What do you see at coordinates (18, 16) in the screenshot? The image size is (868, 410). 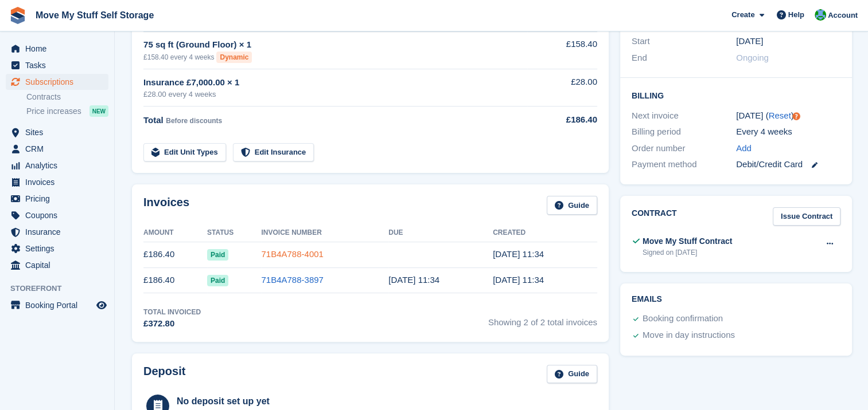 I see `img: stora-icon-8386f47178a22dfd0bd8f6a31ec36ba5ce8667c1dd55bd0f319d3a0aa187defe.svg` at bounding box center [18, 16].